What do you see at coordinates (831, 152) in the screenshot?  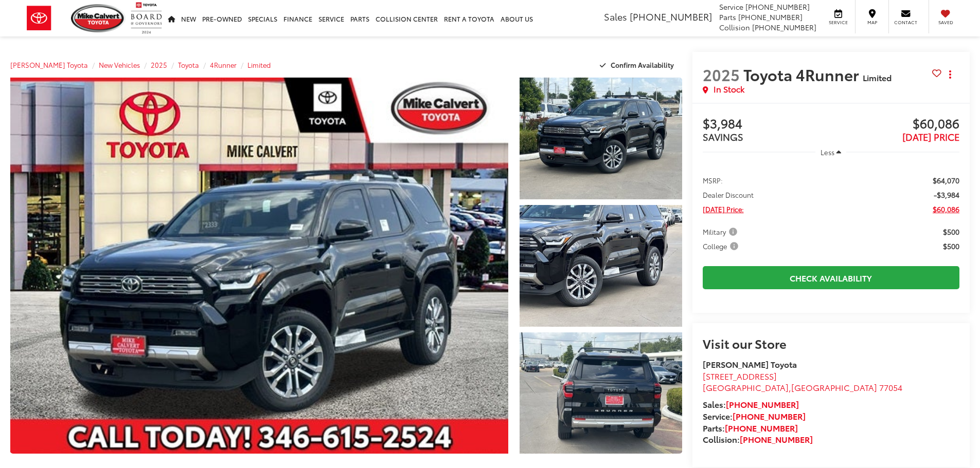 I see `button: Less` at bounding box center [831, 152].